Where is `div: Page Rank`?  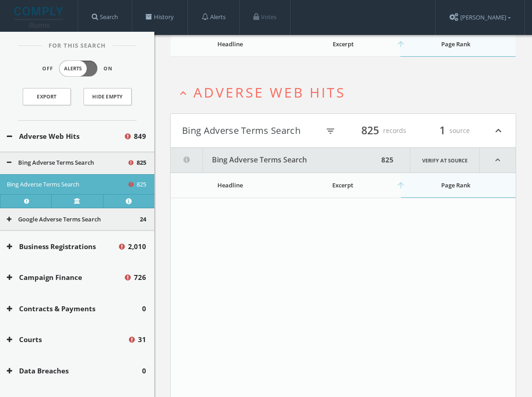
div: Page Rank is located at coordinates (455, 185).